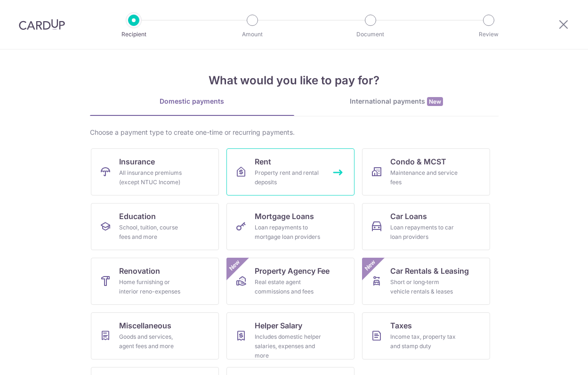 Image resolution: width=588 pixels, height=375 pixels. I want to click on p: Amount, so click(252, 34).